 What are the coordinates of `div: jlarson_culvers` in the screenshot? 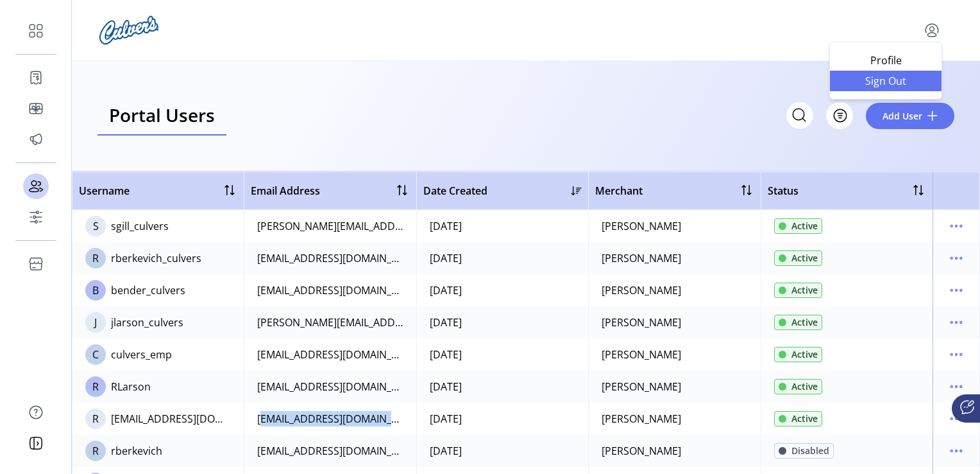 It's located at (147, 322).